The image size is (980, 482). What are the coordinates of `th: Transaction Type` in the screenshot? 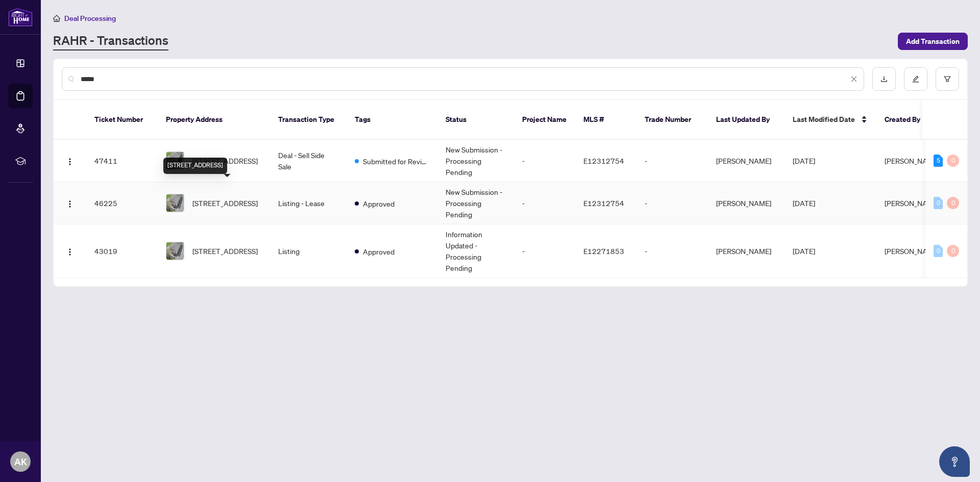 It's located at (309, 120).